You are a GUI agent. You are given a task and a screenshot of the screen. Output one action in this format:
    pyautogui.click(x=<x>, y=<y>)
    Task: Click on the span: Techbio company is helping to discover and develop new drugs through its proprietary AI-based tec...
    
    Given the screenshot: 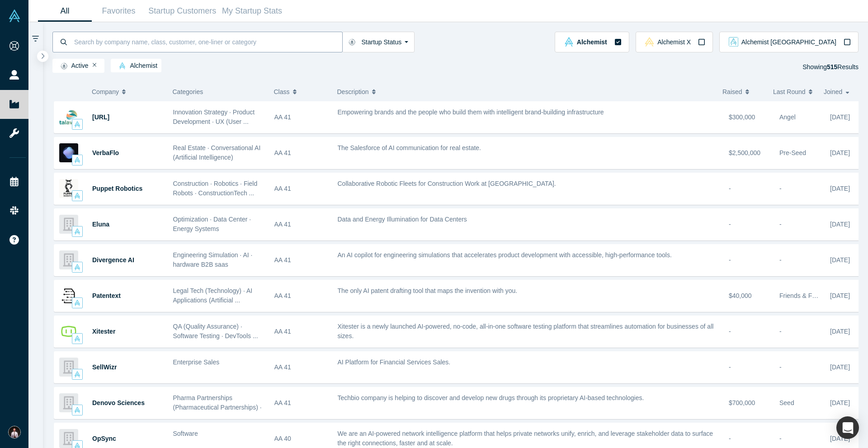 What is the action you would take?
    pyautogui.click(x=491, y=398)
    